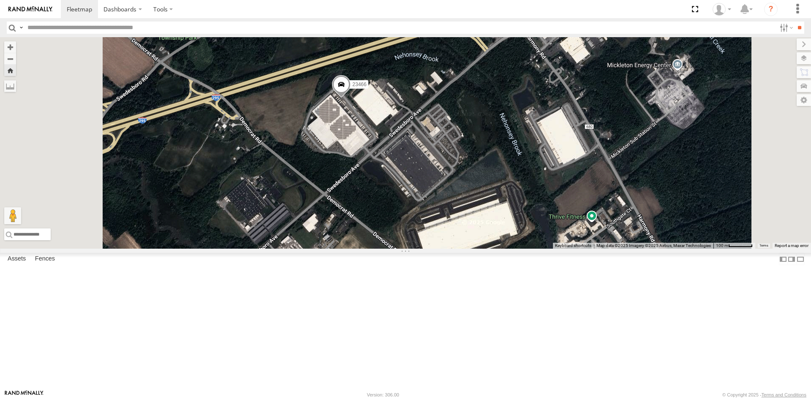 The height and width of the screenshot is (399, 811). I want to click on div: Version: 306.00, so click(383, 395).